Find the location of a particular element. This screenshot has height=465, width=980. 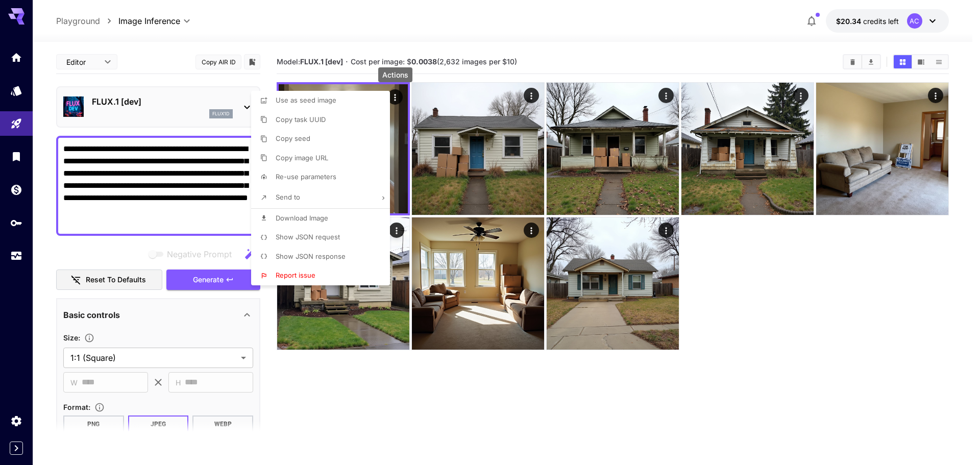

span: Send to is located at coordinates (288, 197).